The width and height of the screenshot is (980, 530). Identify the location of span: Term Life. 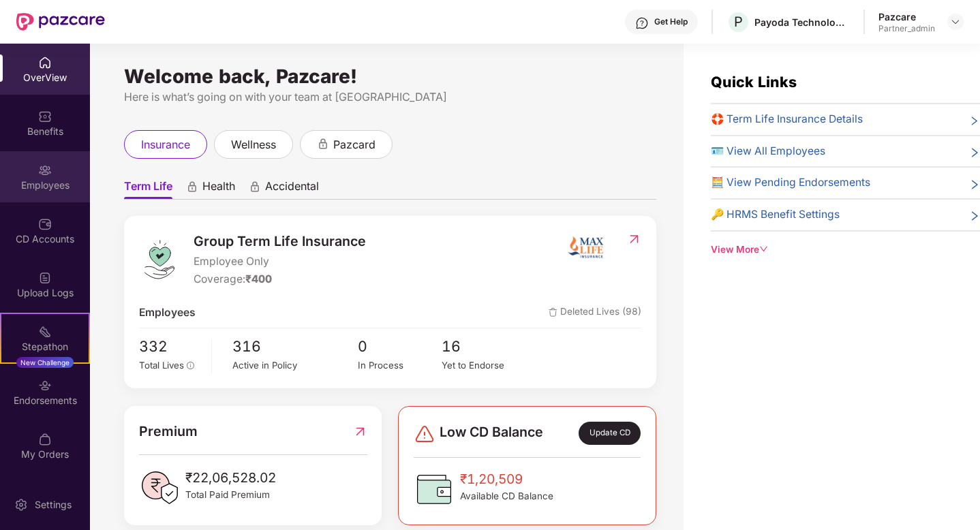
(148, 189).